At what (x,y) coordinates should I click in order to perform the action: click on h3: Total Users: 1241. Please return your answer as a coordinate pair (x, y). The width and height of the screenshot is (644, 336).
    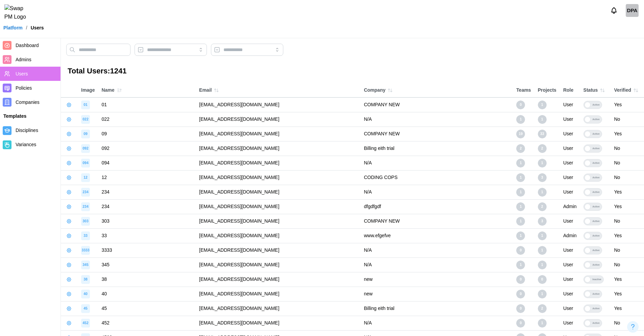
    Looking at the image, I should click on (352, 71).